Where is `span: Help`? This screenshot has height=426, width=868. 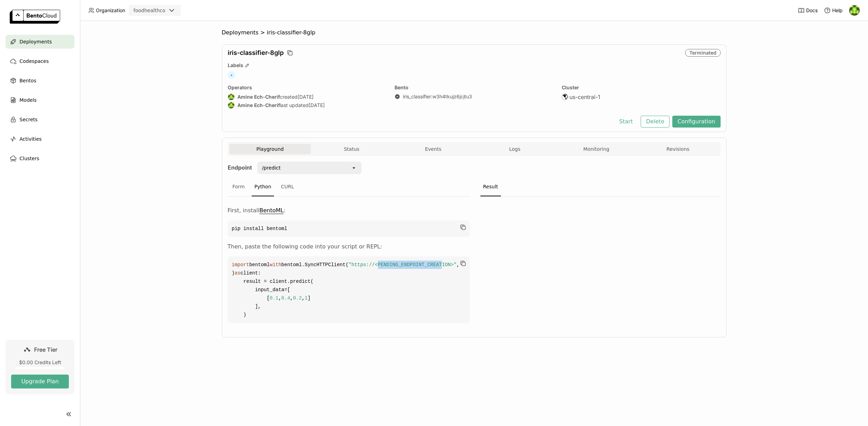 span: Help is located at coordinates (837, 10).